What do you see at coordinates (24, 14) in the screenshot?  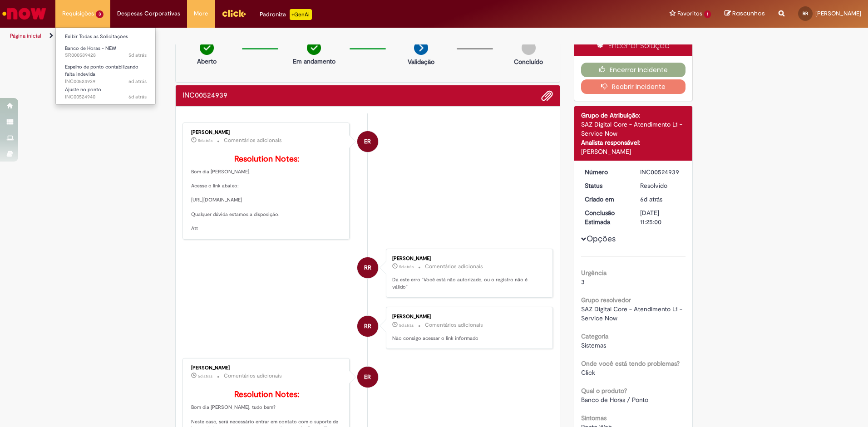 I see `img: ServiceNow` at bounding box center [24, 14].